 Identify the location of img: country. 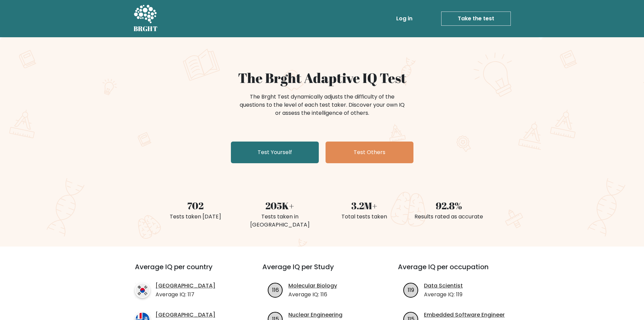
(142, 290).